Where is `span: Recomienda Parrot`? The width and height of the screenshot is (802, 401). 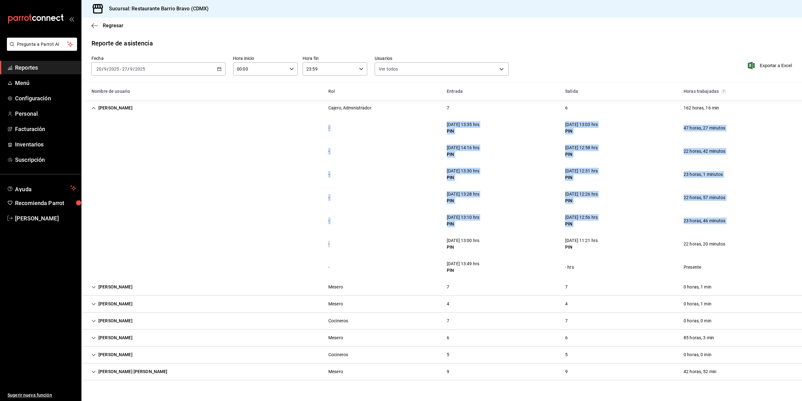
span: Recomienda Parrot is located at coordinates (45, 203).